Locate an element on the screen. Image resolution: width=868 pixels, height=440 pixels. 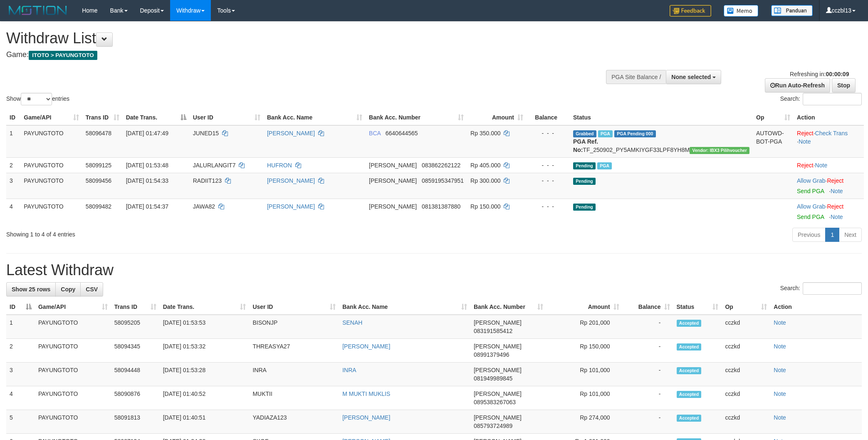
h1: Withdraw List is located at coordinates (288, 38).